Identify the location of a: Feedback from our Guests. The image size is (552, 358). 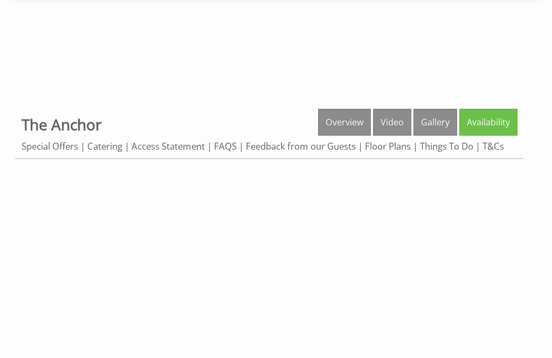
(301, 147).